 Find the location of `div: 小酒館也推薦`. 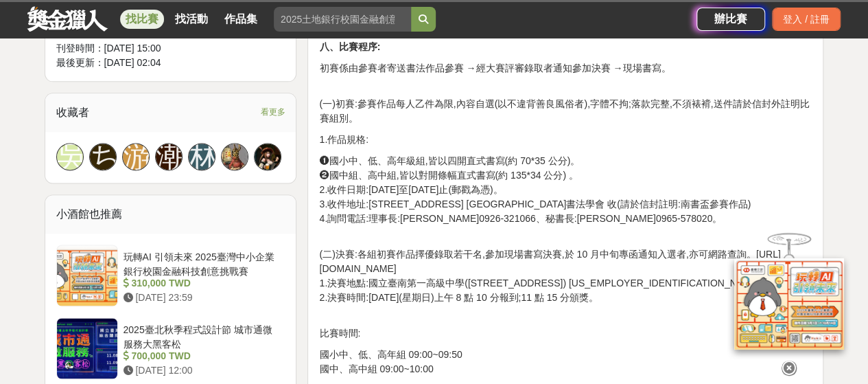

div: 小酒館也推薦 is located at coordinates (171, 215).